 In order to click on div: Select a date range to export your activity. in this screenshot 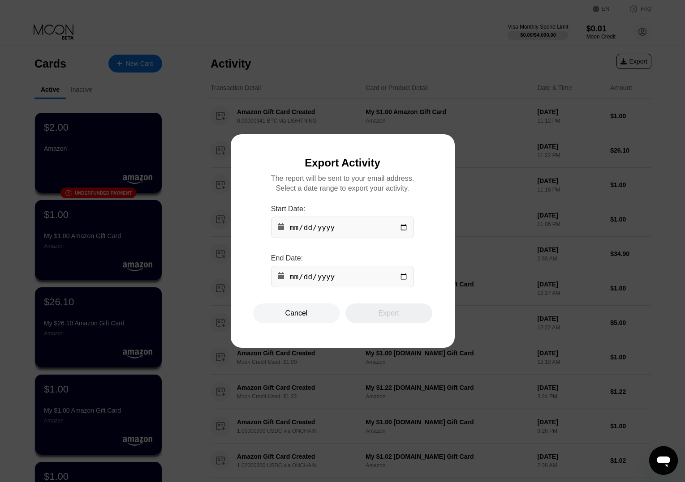, I will do `click(343, 189)`.